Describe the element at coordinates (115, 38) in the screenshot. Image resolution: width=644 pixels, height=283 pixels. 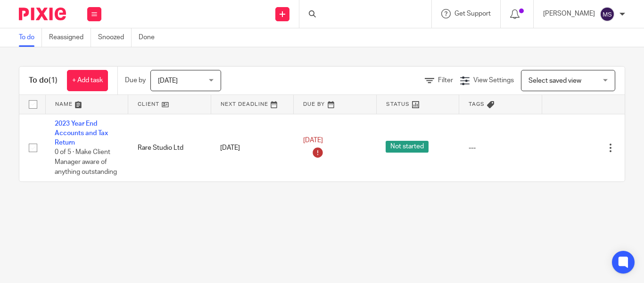
I see `a: Snoozed` at that location.